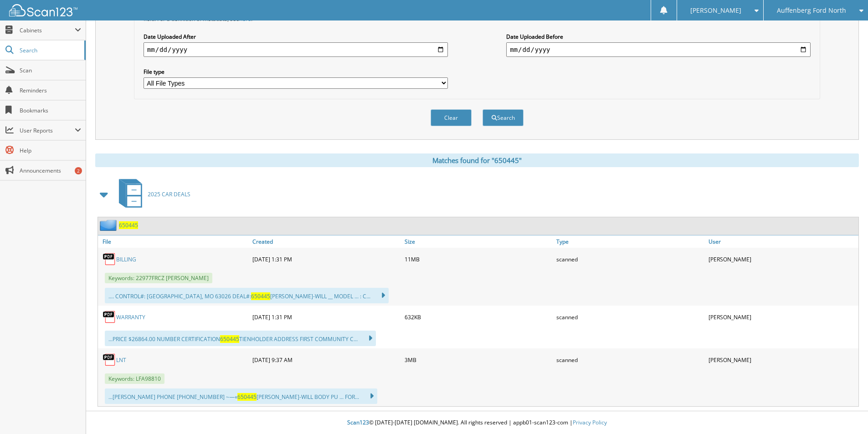 The image size is (868, 434). Describe the element at coordinates (451, 118) in the screenshot. I see `button: Clear` at that location.